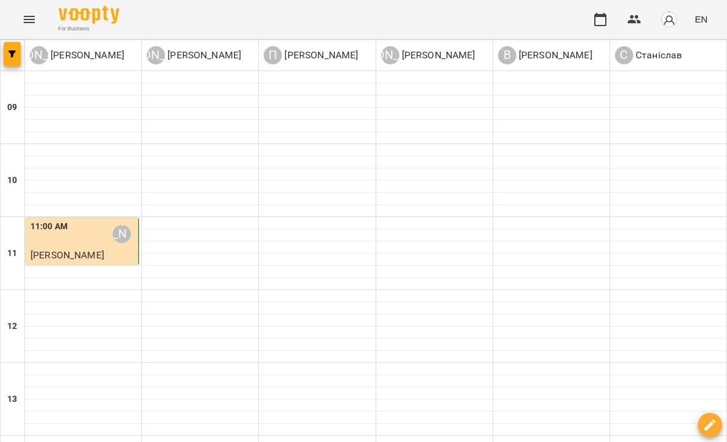 The image size is (727, 442). What do you see at coordinates (12, 254) in the screenshot?
I see `h6: 11` at bounding box center [12, 254].